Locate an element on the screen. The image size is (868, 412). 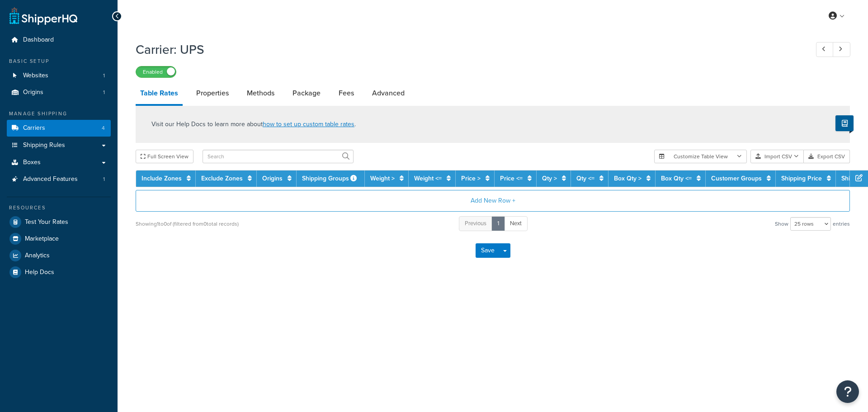
a: Advanced is located at coordinates (388, 93).